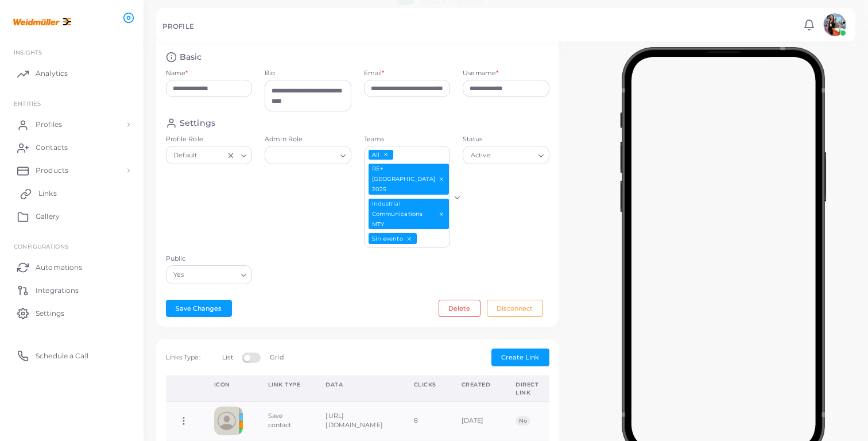 Image resolution: width=868 pixels, height=441 pixels. Describe the element at coordinates (72, 147) in the screenshot. I see `a: Contacts` at that location.